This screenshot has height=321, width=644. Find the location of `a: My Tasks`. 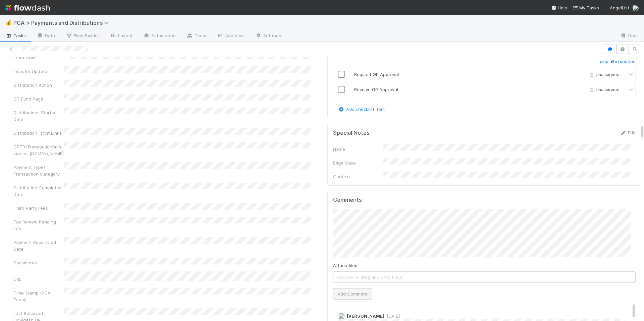

a: My Tasks is located at coordinates (586, 8).